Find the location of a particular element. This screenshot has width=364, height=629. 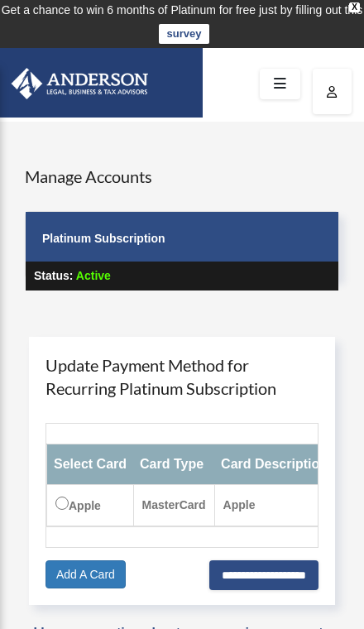

td: MasterCard is located at coordinates (174, 506).